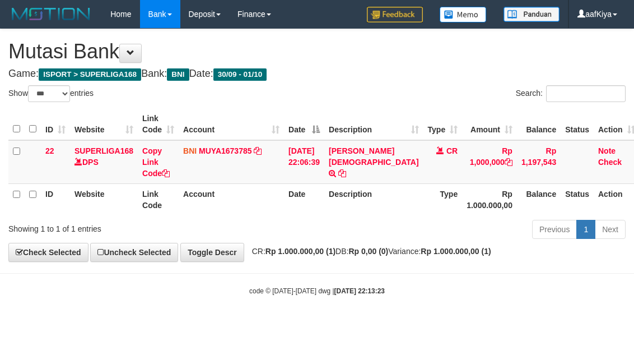 The width and height of the screenshot is (634, 350). I want to click on th: Description, so click(374, 199).